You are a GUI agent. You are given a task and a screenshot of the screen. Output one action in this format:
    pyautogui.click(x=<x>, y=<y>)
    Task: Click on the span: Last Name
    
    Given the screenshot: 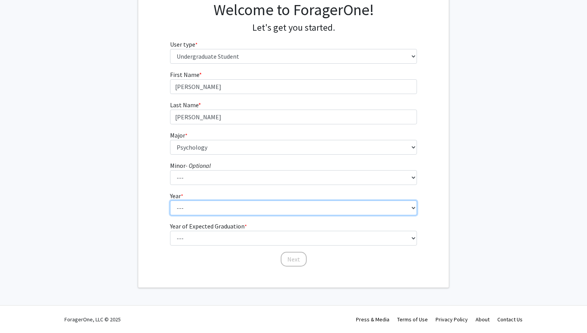 What is the action you would take?
    pyautogui.click(x=184, y=105)
    